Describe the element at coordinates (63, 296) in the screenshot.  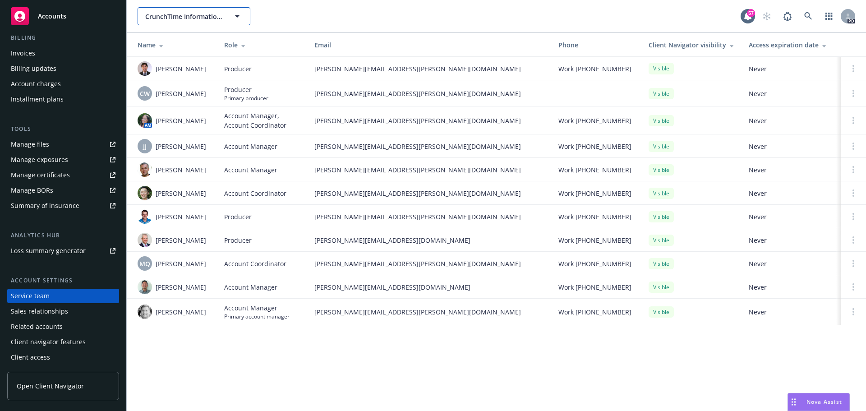
I see `a: Service team` at that location.